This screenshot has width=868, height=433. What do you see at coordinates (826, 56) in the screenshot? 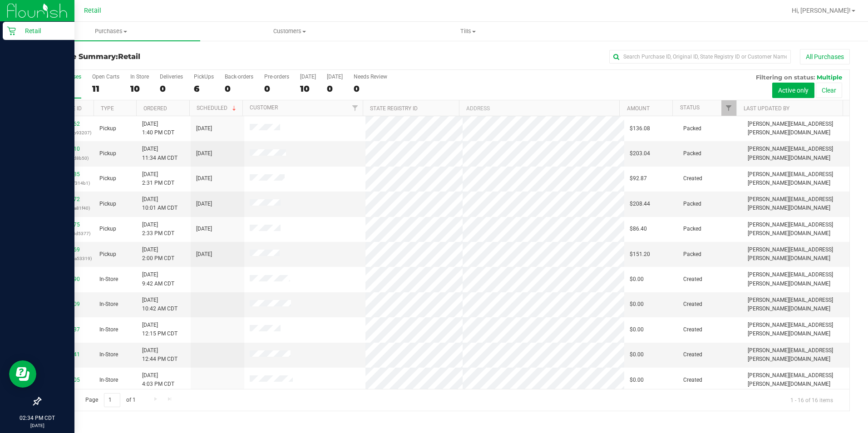
I see `button: All Purchases` at bounding box center [826, 56].